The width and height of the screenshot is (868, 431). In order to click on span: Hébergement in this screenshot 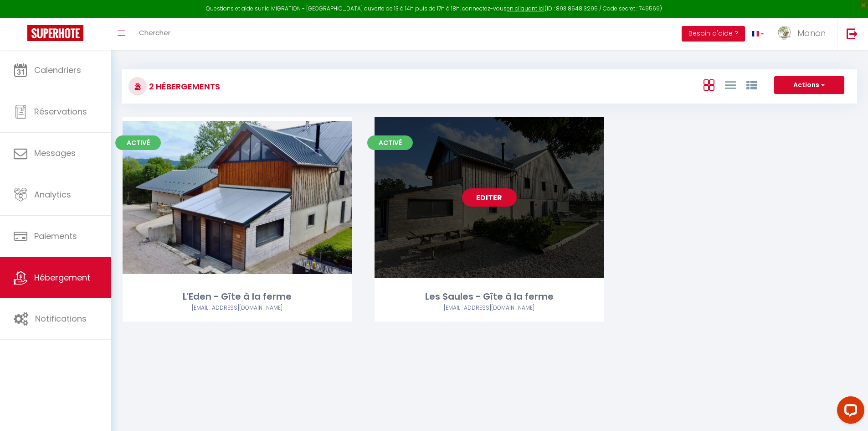, I will do `click(62, 277)`.